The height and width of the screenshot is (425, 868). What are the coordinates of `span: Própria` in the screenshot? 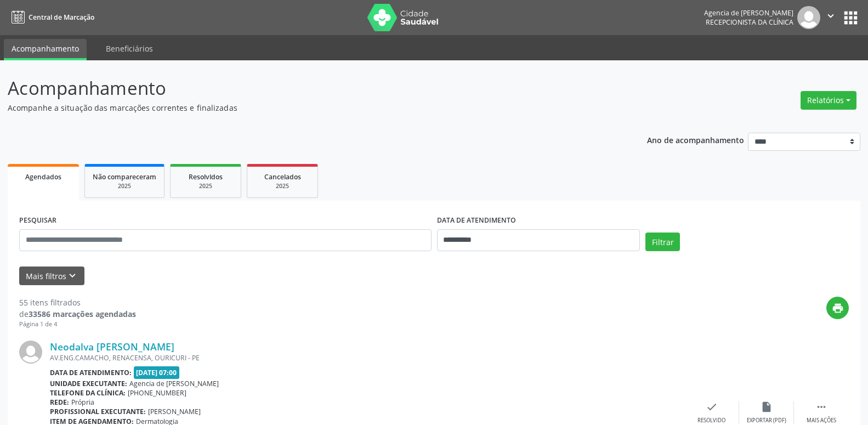 It's located at (83, 402).